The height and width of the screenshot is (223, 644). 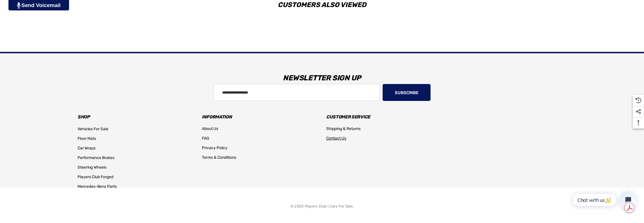 What do you see at coordinates (92, 129) in the screenshot?
I see `span: Vehicles For Sale` at bounding box center [92, 129].